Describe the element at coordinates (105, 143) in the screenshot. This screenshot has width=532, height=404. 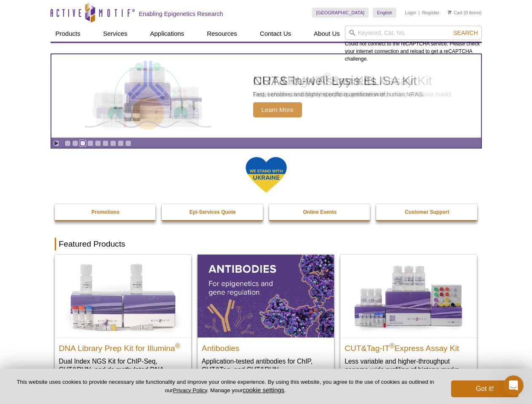
I see `a: Go to slide 6` at that location.